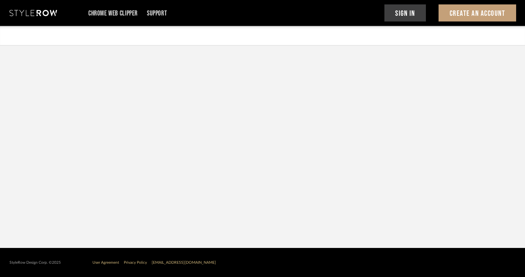 This screenshot has height=277, width=525. Describe the element at coordinates (106, 263) in the screenshot. I see `a: User Agreement` at that location.